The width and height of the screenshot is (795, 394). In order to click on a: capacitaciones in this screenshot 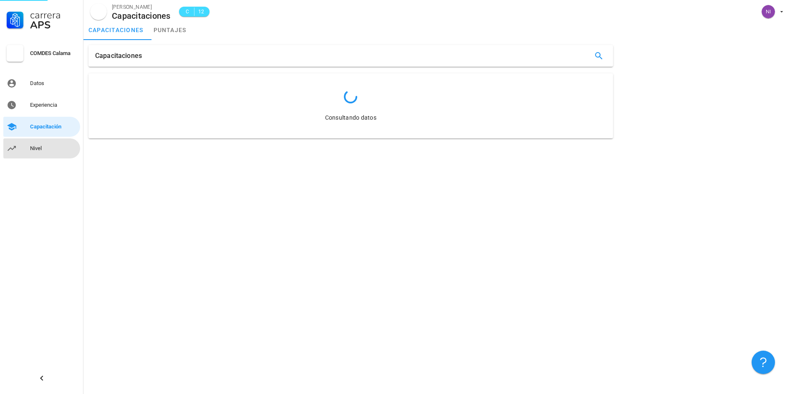, I will do `click(116, 30)`.